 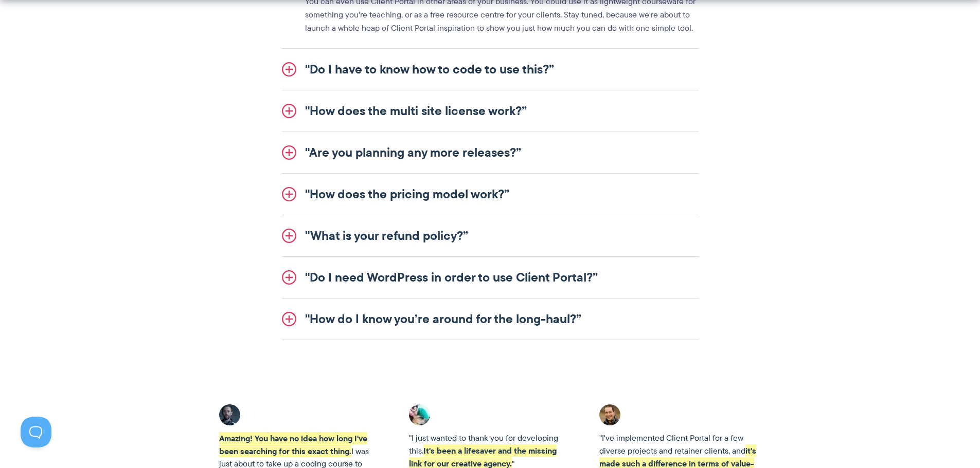 I want to click on a: "How does the multi site license work?”, so click(x=490, y=111).